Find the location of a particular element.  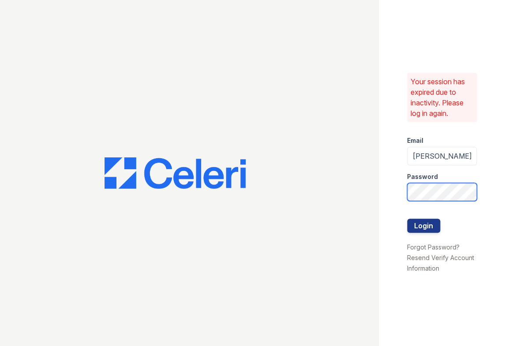

a: Forgot Password? is located at coordinates (433, 247).